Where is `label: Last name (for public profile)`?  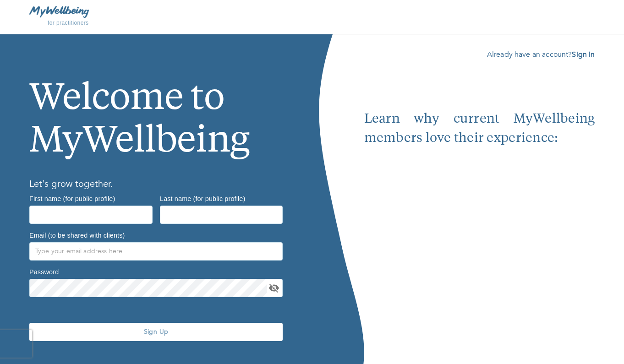 label: Last name (for public profile) is located at coordinates (202, 198).